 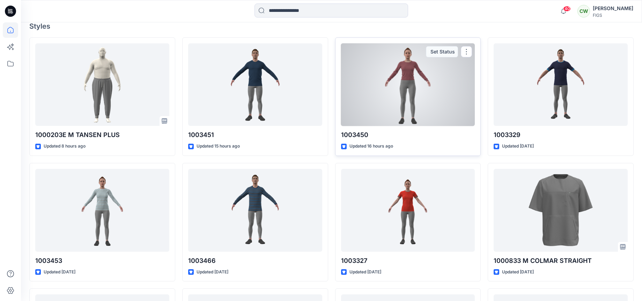 What do you see at coordinates (255, 85) in the screenshot?
I see `a: 1003451` at bounding box center [255, 85].